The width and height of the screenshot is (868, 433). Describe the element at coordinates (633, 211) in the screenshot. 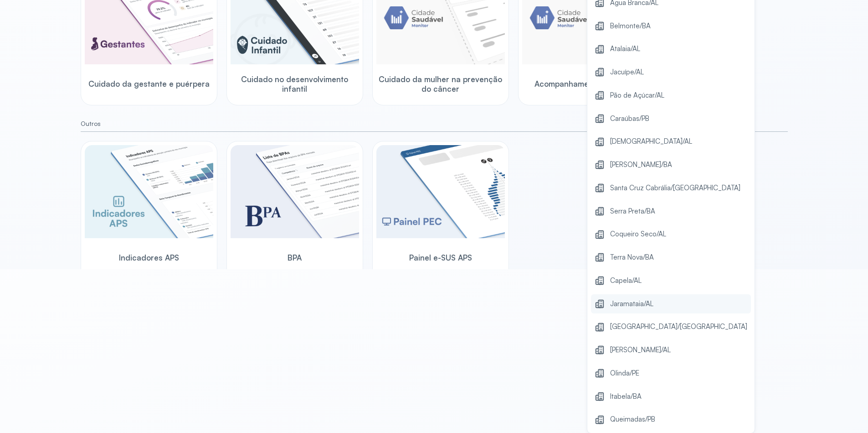

I see `span: Serra Preta/BA` at that location.